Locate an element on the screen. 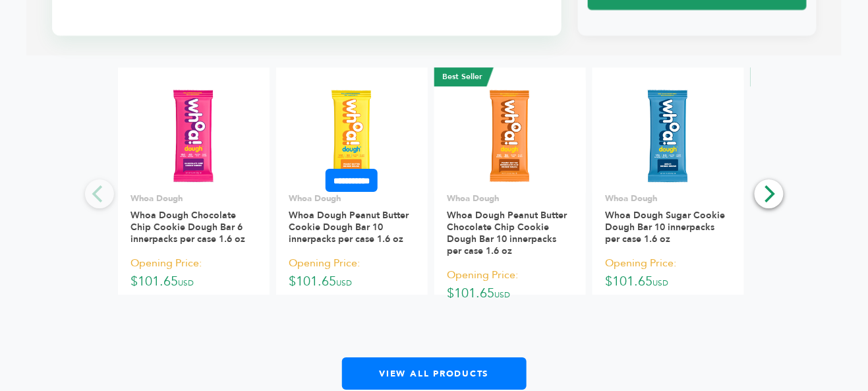  img: Whoa Dough Peanut Butter Chocolate Chip Cookie Dough Bar 10 innerpacks per case 1.6 oz is located at coordinates (509, 136).